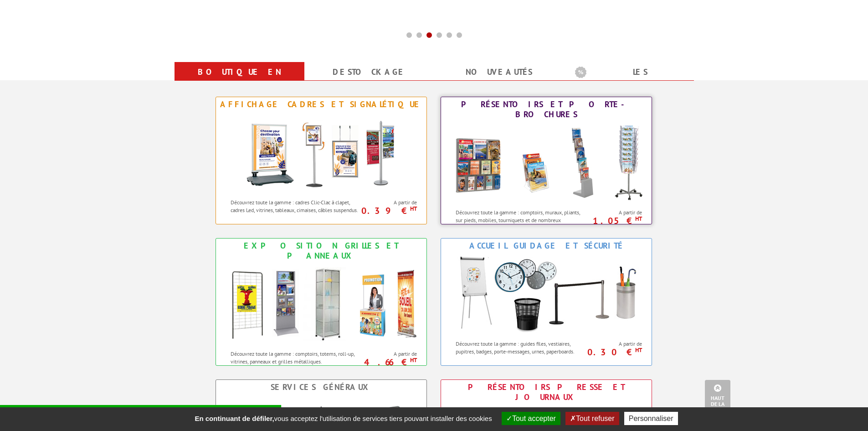 The height and width of the screenshot is (431, 868). What do you see at coordinates (629, 80) in the screenshot?
I see `a: Les promotions` at bounding box center [629, 80].